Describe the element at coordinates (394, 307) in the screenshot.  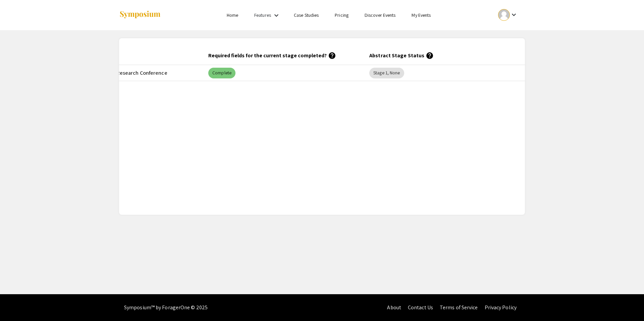
I see `a: About` at that location.